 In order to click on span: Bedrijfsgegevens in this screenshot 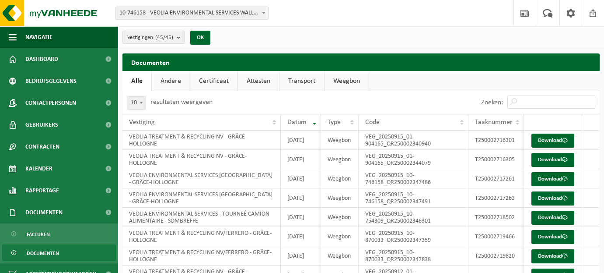, I will do `click(51, 81)`.